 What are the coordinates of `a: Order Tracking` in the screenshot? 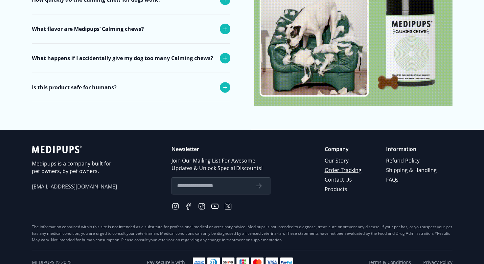 It's located at (343, 170).